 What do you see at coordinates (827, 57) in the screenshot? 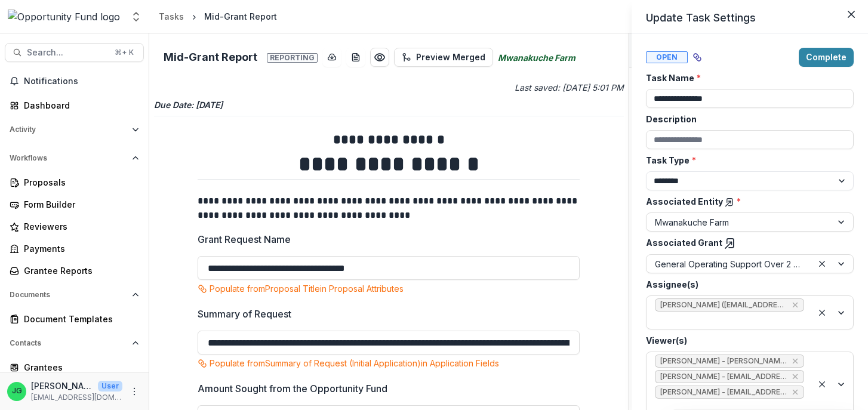
I see `button: Complete` at bounding box center [827, 57].